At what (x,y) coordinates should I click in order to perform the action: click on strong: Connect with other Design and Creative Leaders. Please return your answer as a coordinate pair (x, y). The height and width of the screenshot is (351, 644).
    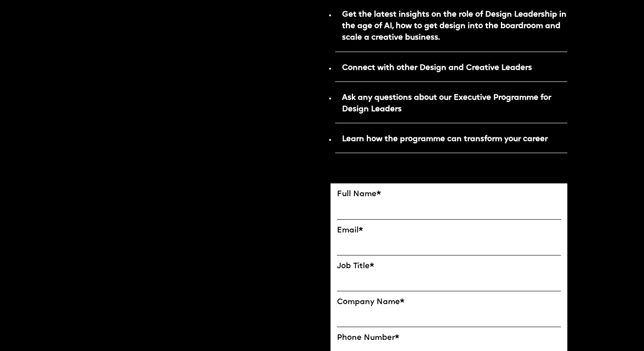
    Looking at the image, I should click on (437, 68).